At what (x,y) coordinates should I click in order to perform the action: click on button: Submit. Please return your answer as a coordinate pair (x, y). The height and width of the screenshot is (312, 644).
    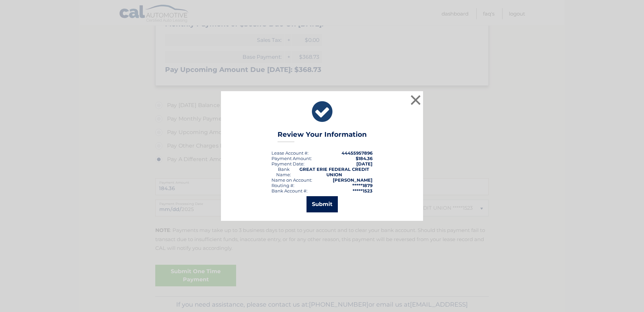
    Looking at the image, I should click on (322, 204).